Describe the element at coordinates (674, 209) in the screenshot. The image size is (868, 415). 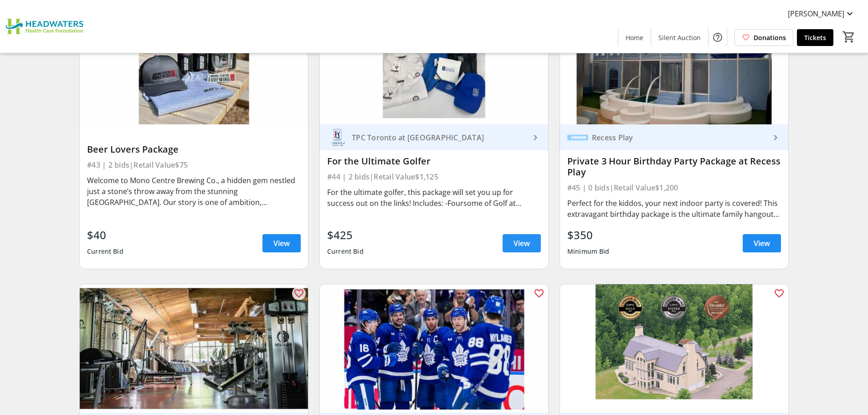
I see `div: Perfect for the kiddos, your next indoor party is covered! This extravagant birthday package is t...` at that location.